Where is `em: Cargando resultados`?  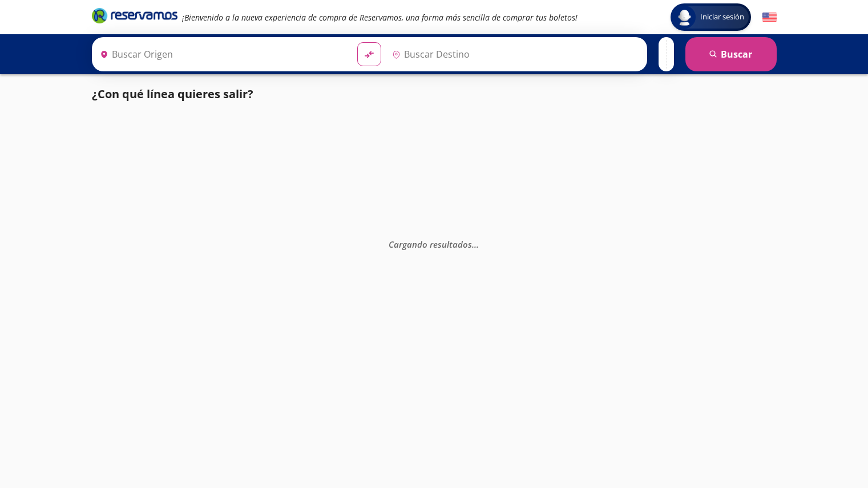 em: Cargando resultados is located at coordinates (433, 244).